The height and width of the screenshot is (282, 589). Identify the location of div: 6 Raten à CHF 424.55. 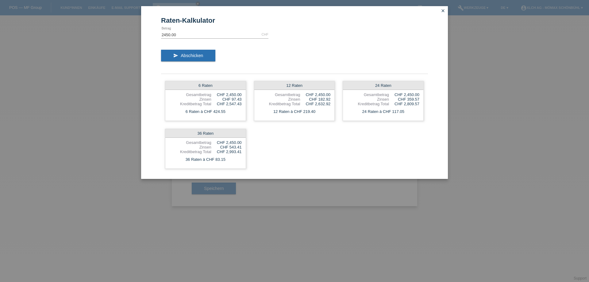
(206, 112).